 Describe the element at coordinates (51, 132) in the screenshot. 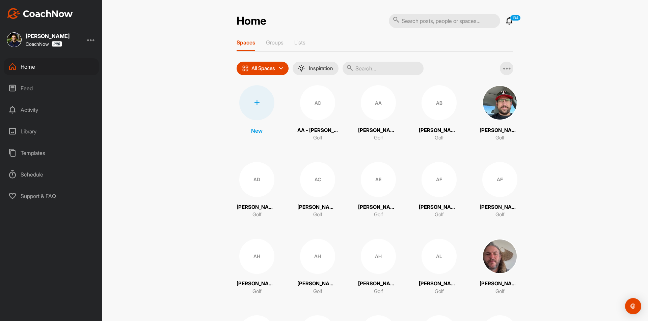

I see `div: Library` at that location.